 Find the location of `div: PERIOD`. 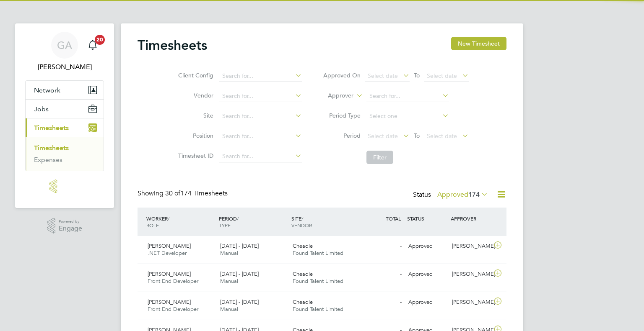

div: PERIOD is located at coordinates (253, 222).